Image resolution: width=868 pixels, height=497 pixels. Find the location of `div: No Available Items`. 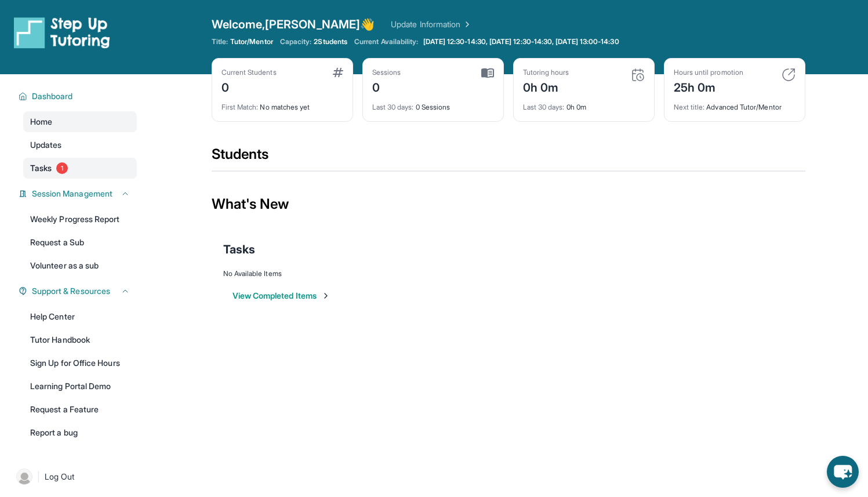

div: No Available Items is located at coordinates (508, 274).